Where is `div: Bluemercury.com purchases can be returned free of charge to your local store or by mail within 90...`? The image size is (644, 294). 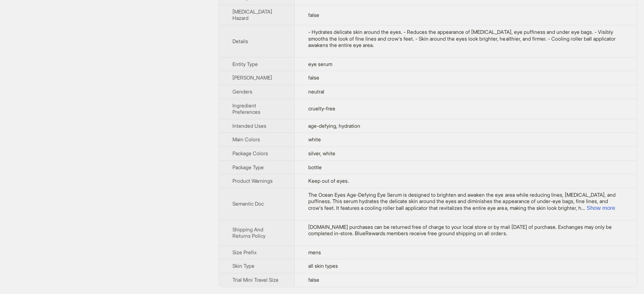 div: Bluemercury.com purchases can be returned free of charge to your local store or by mail within 90... is located at coordinates (466, 230).